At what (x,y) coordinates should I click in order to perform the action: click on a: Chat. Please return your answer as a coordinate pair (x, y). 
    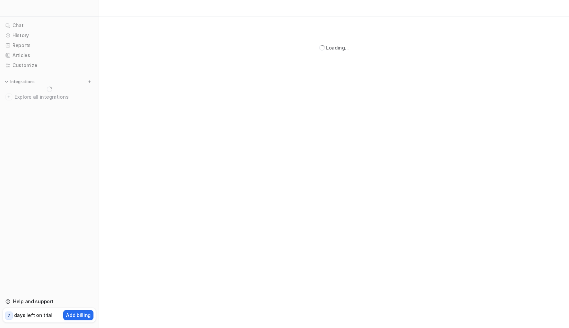
    Looking at the image, I should click on (49, 25).